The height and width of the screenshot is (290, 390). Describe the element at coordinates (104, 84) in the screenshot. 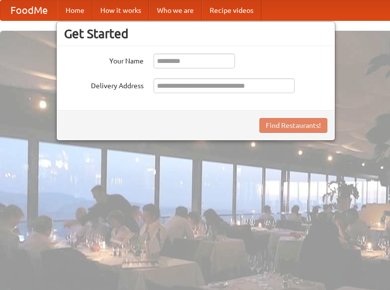

I see `label: Delivery Address` at that location.